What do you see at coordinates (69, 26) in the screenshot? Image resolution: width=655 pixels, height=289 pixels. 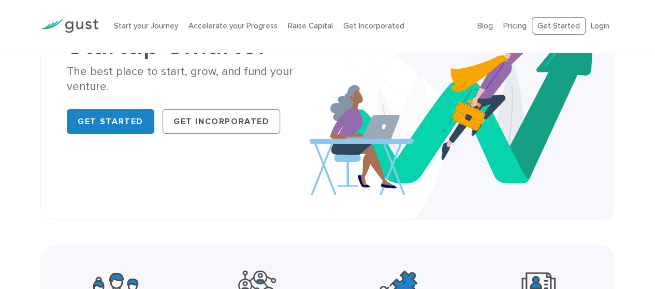 I see `img: Gust Logo` at bounding box center [69, 26].